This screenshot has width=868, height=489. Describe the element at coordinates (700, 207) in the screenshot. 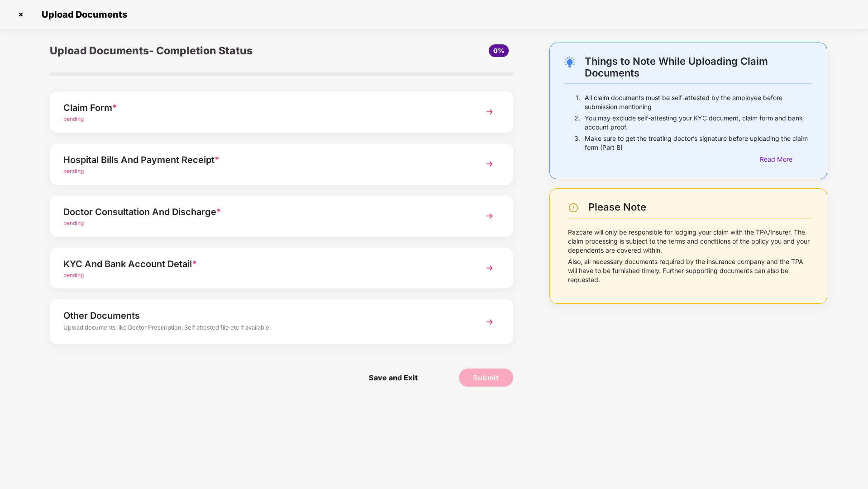

I see `div: Please Note` at that location.